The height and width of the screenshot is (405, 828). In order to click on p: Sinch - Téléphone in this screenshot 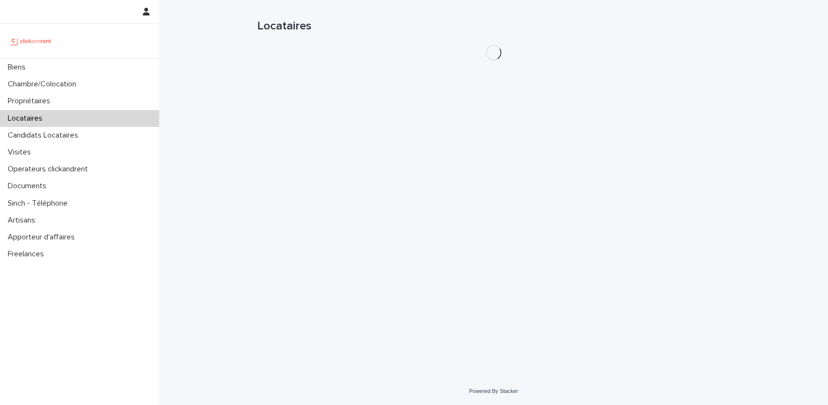, I will do `click(40, 203)`.